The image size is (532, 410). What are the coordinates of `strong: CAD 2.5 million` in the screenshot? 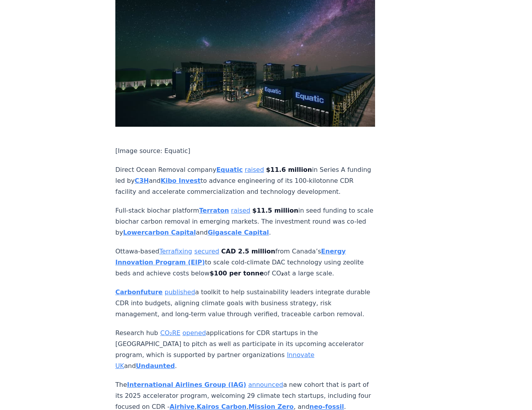 It's located at (249, 251).